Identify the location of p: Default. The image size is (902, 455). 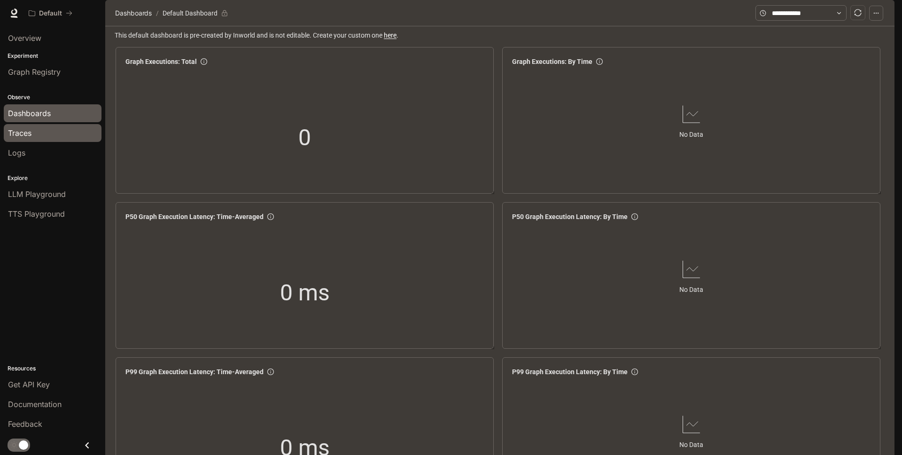
(50, 13).